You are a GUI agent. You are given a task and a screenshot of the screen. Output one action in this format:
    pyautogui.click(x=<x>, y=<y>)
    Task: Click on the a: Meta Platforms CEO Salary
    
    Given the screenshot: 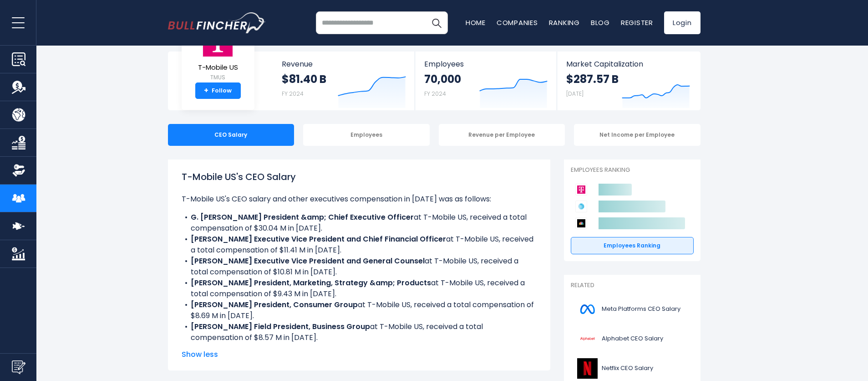 What is the action you would take?
    pyautogui.click(x=632, y=309)
    